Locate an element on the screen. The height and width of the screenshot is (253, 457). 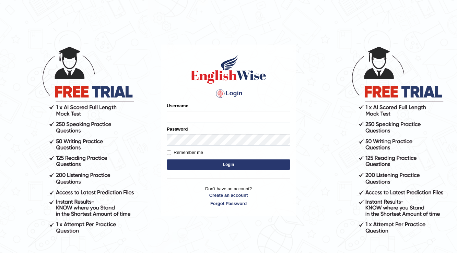
button: Login is located at coordinates (228, 165).